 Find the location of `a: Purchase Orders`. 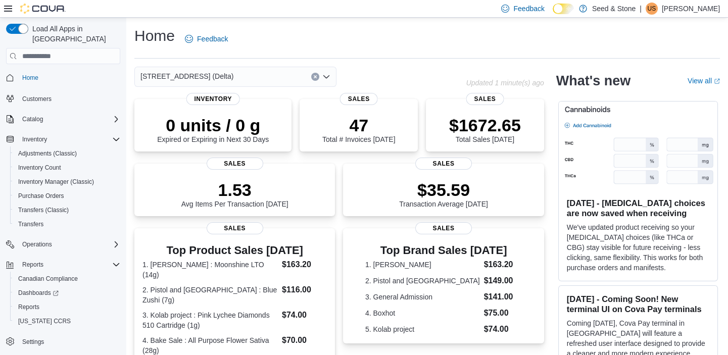

a: Purchase Orders is located at coordinates (41, 196).